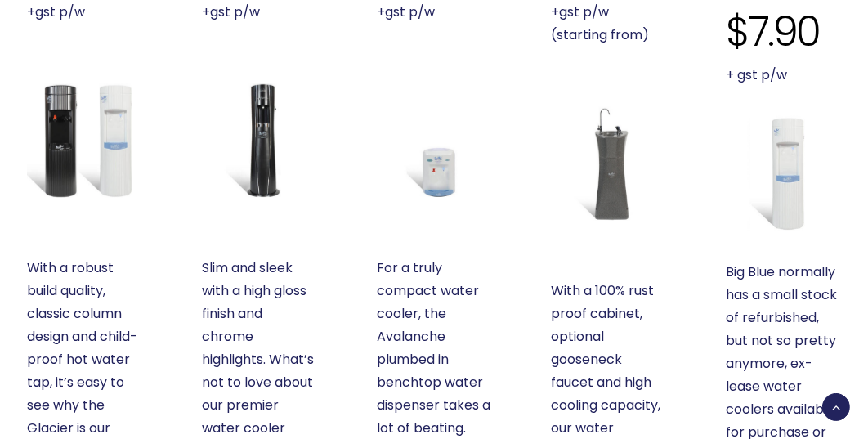 The width and height of the screenshot is (868, 439). I want to click on p: + gst p/w, so click(783, 75).